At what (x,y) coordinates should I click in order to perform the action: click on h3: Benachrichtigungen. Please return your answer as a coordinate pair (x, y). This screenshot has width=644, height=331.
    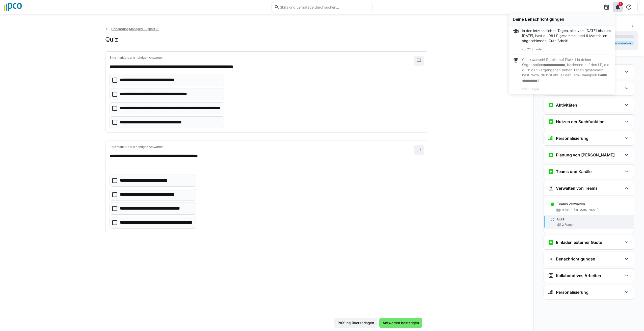
    Looking at the image, I should click on (575, 259).